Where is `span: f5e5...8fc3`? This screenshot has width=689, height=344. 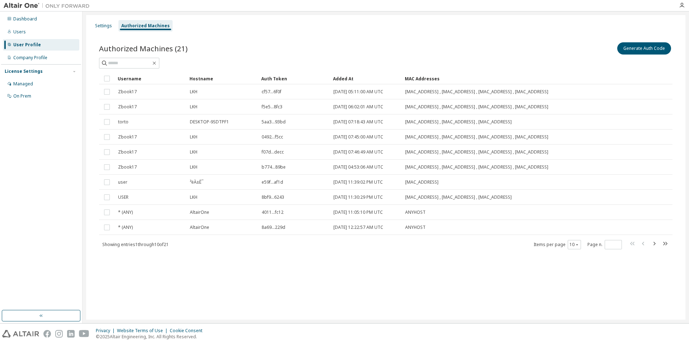 span: f5e5...8fc3 is located at coordinates (272, 107).